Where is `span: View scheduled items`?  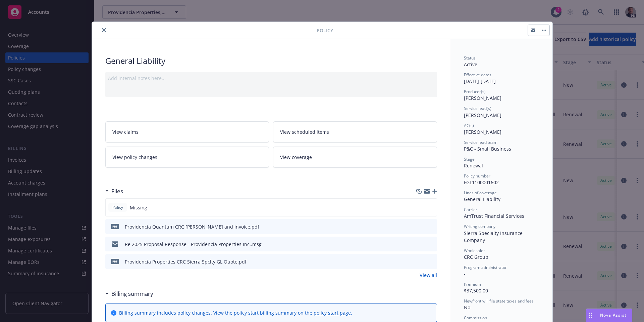 span: View scheduled items is located at coordinates (305, 132).